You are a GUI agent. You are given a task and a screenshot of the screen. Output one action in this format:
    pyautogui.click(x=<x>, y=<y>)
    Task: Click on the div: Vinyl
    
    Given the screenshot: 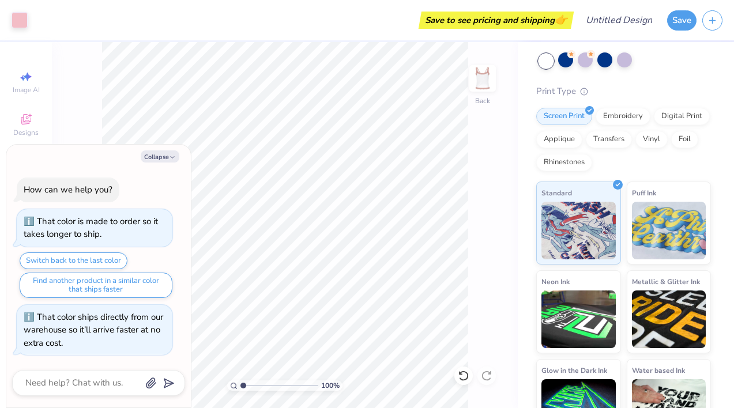 What is the action you would take?
    pyautogui.click(x=651, y=139)
    